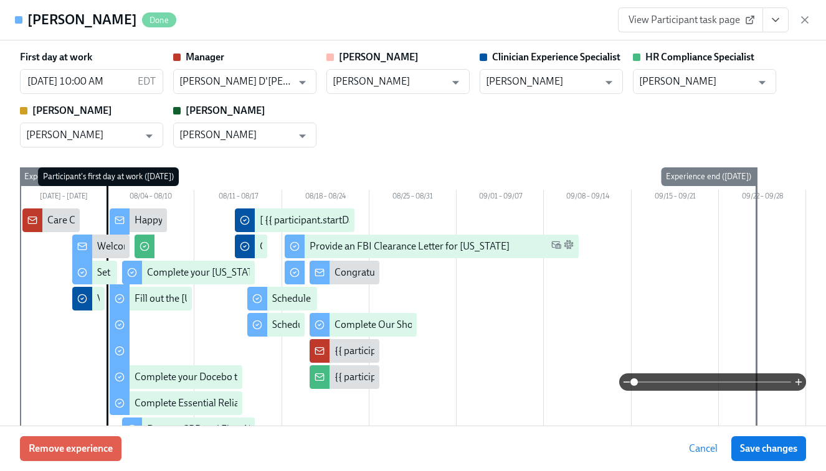  Describe the element at coordinates (205, 57) in the screenshot. I see `strong: Manager` at that location.